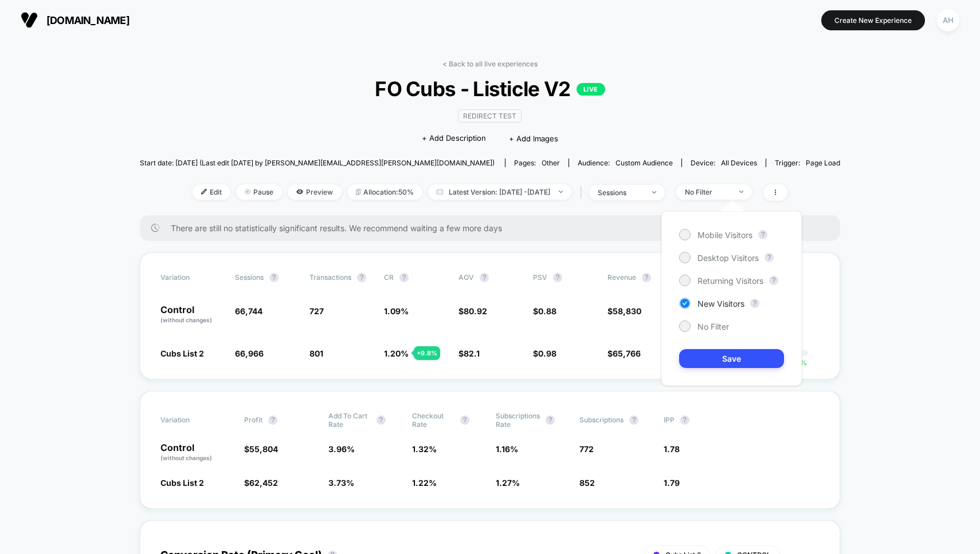 This screenshot has height=554, width=980. I want to click on span: 1.78, so click(671, 449).